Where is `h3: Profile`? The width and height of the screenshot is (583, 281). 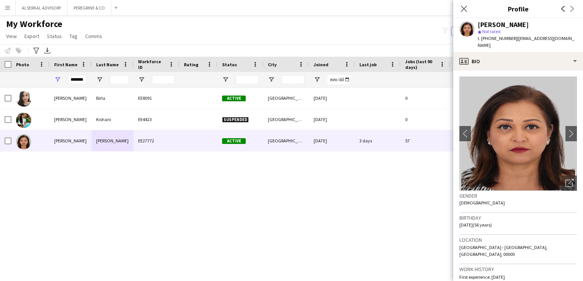
h3: Profile is located at coordinates (518, 9).